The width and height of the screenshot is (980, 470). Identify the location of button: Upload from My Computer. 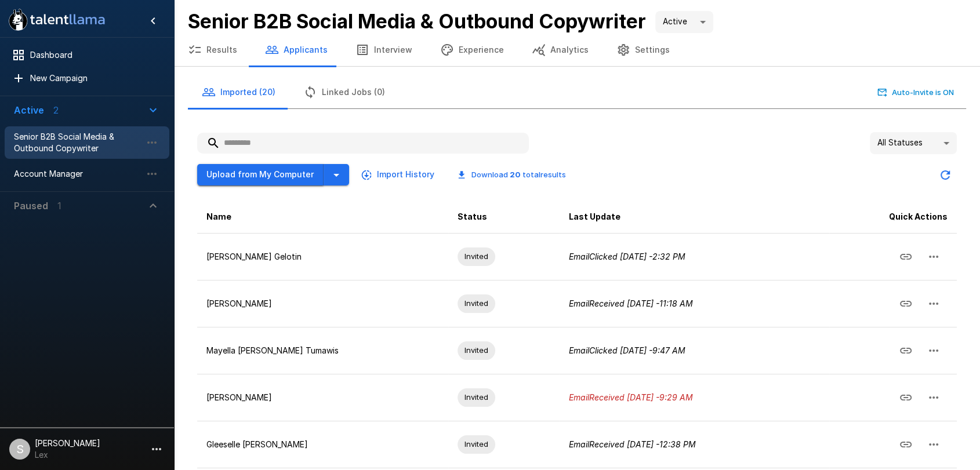
(260, 175).